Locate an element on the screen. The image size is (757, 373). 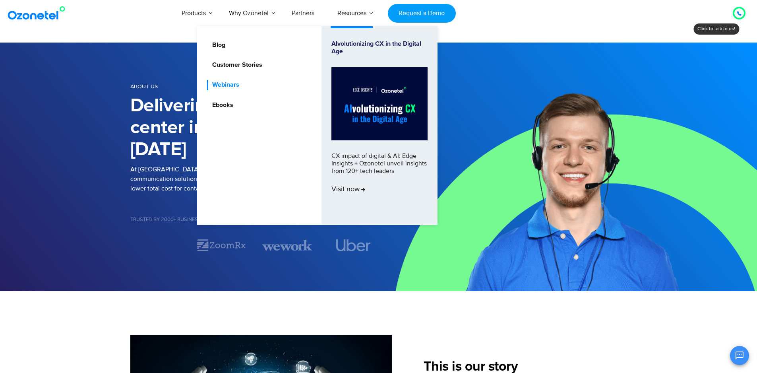
img: wework is located at coordinates (287, 245).